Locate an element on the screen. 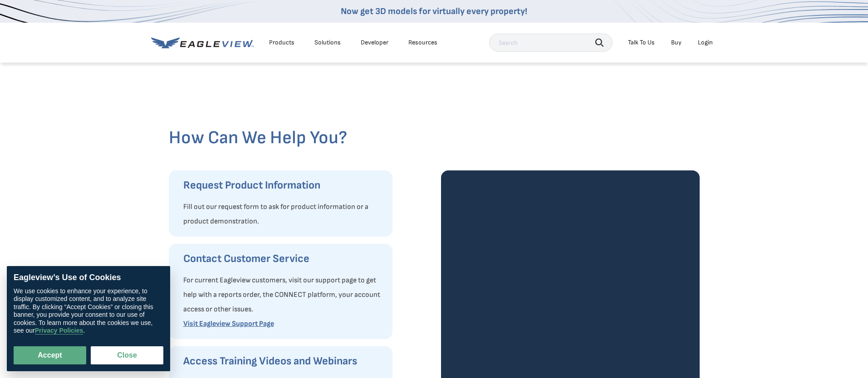 Image resolution: width=868 pixels, height=378 pixels. h3: Request Product Information is located at coordinates (283, 185).